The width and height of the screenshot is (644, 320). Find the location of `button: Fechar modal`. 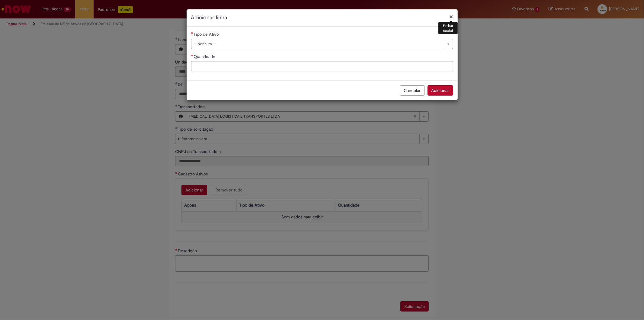

button: Fechar modal is located at coordinates (451, 16).